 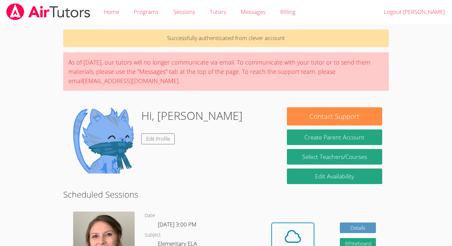 What do you see at coordinates (358, 227) in the screenshot?
I see `a: Details` at bounding box center [358, 227].